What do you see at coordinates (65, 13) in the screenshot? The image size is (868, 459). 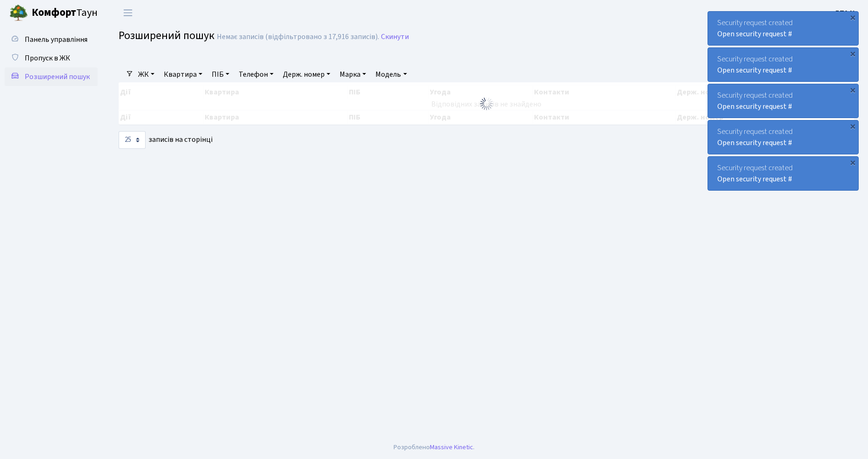 I see `span: Таун` at bounding box center [65, 13].